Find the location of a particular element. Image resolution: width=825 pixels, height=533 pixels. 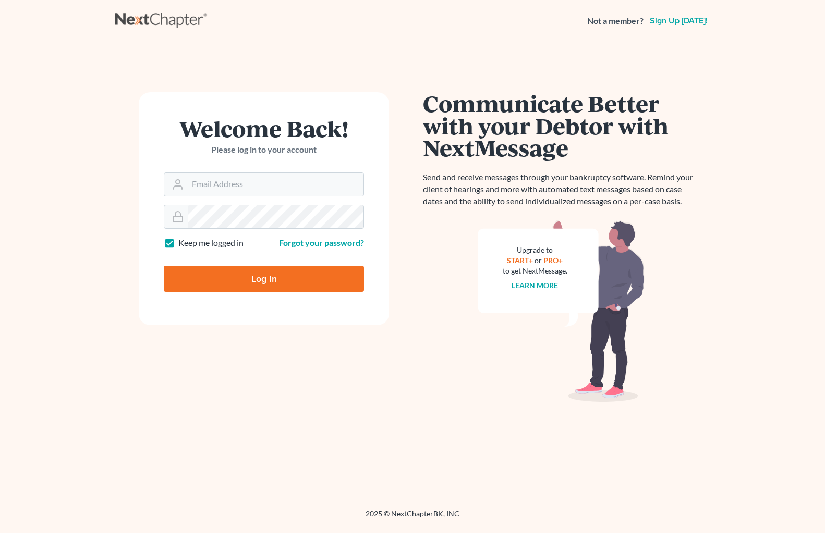

a: Learn more is located at coordinates (535, 285).